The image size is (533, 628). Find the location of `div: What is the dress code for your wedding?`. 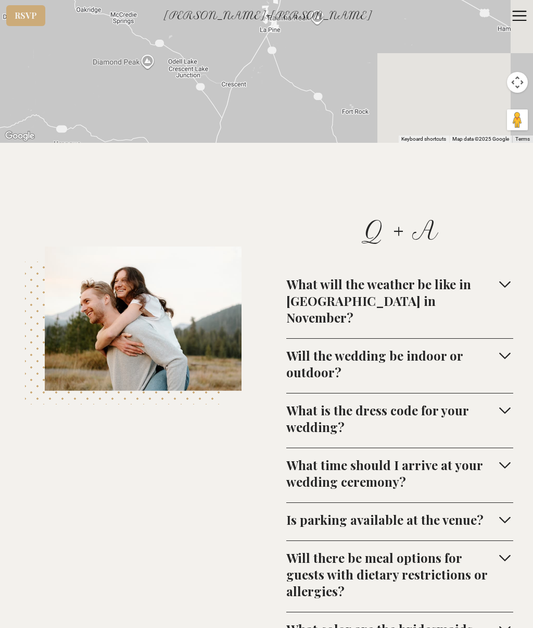

div: What is the dress code for your wedding? is located at coordinates (392, 418).